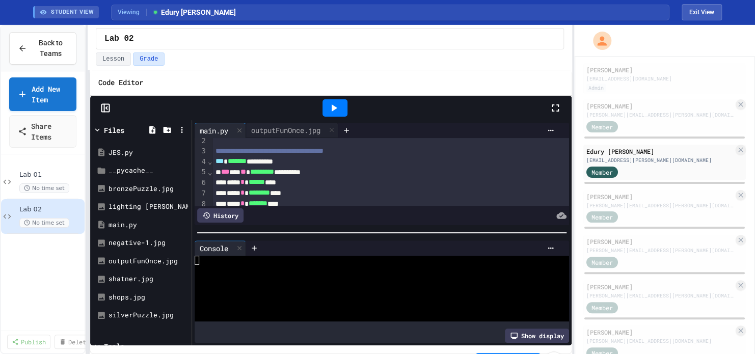 The image size is (755, 354). What do you see at coordinates (201, 151) in the screenshot?
I see `div: 3` at bounding box center [201, 151].